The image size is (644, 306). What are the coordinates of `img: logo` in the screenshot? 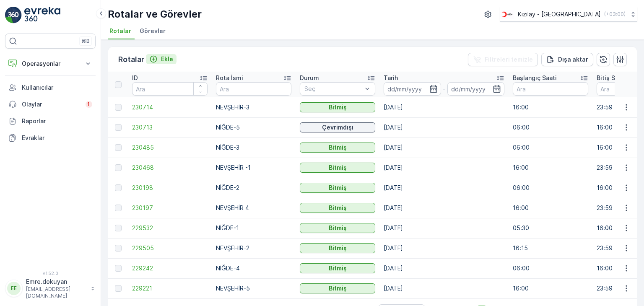 It's located at (14, 15).